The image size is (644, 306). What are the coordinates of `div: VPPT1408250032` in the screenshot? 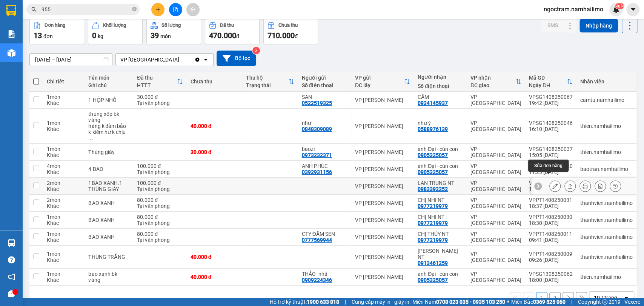 It's located at (551, 183).